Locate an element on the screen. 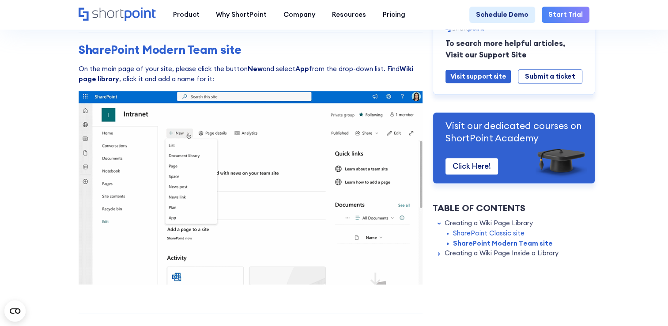  div: Table of Contents is located at coordinates (514, 208).